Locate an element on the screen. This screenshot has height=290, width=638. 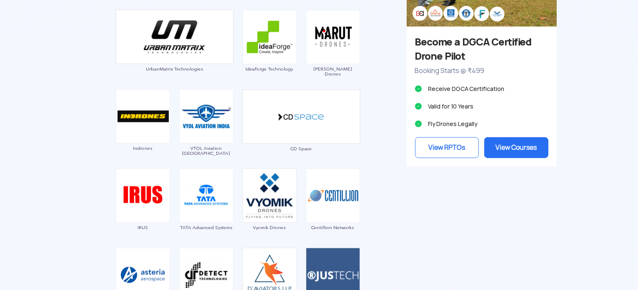
span: TATA Advanced Systems is located at coordinates (206, 227).